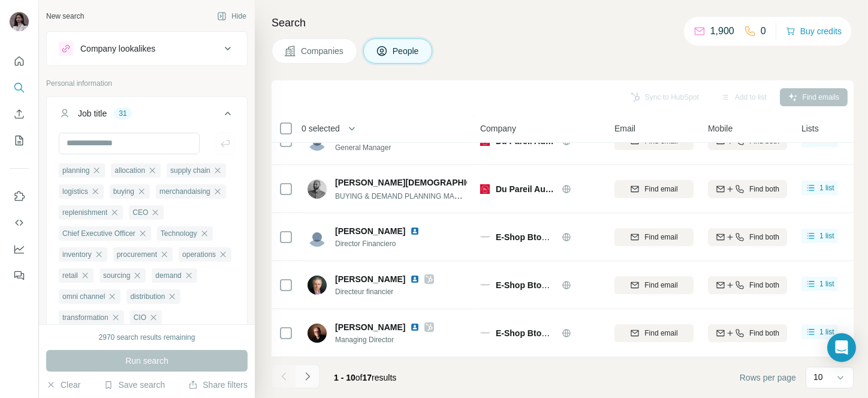 This screenshot has width=868, height=398. Describe the element at coordinates (199, 255) in the screenshot. I see `span: operations` at that location.